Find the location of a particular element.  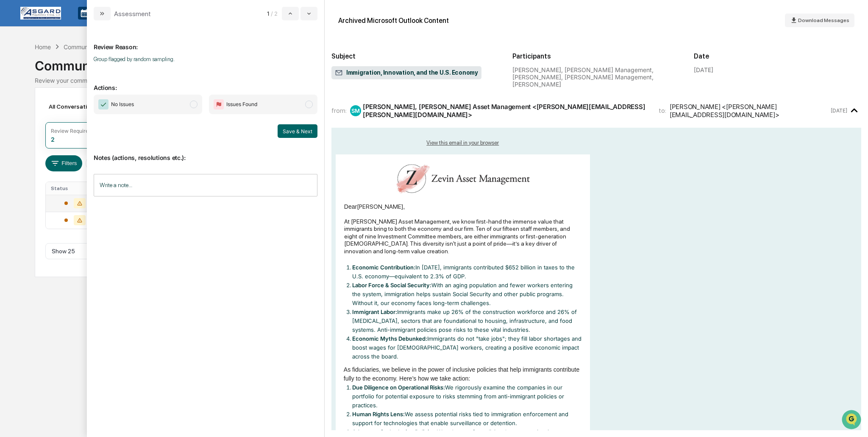

th: Status is located at coordinates (75, 188).